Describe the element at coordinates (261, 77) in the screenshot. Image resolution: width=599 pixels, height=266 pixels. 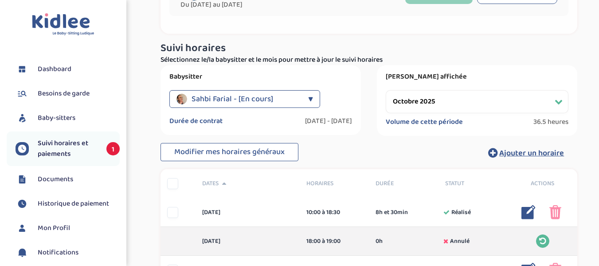
I see `label: Babysitter` at that location.